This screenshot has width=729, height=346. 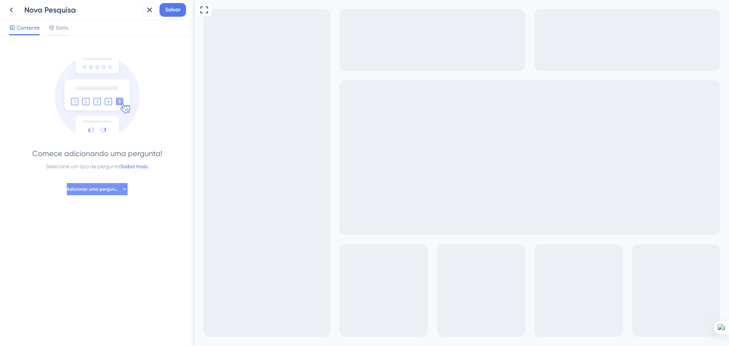 What do you see at coordinates (173, 9) in the screenshot?
I see `font: Salvar` at bounding box center [173, 9].